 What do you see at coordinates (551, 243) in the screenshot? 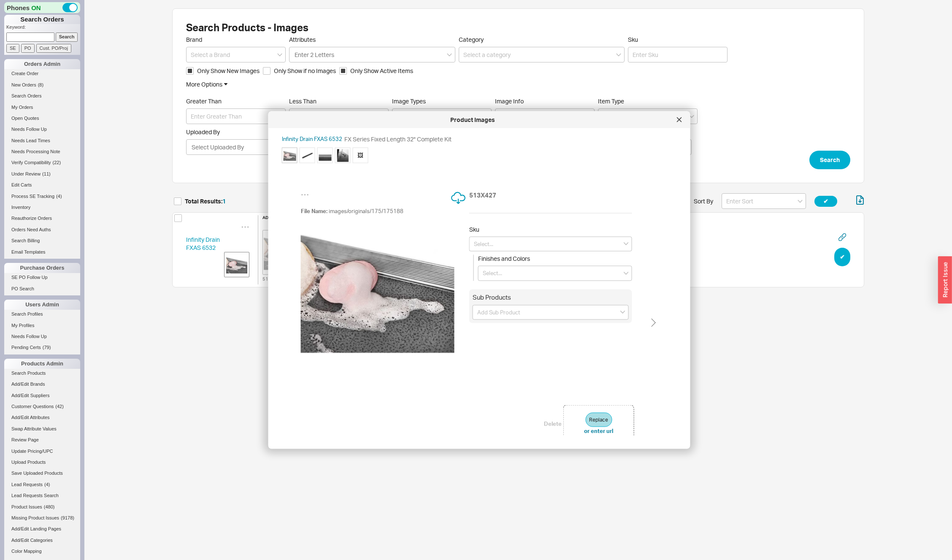
I see `input: Select...` at bounding box center [551, 243].